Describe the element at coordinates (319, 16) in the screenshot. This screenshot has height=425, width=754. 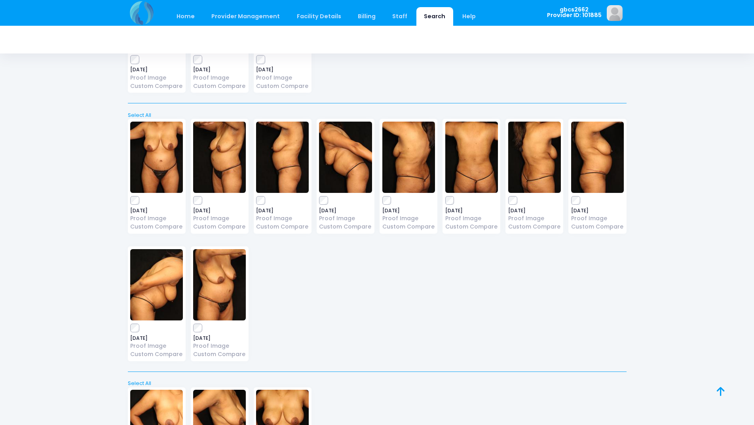
I see `a: Facility Details` at that location.